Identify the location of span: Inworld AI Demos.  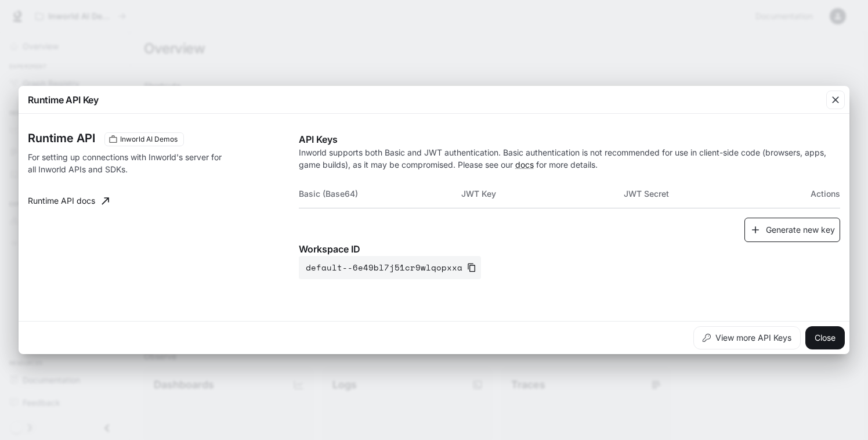
(149, 139).